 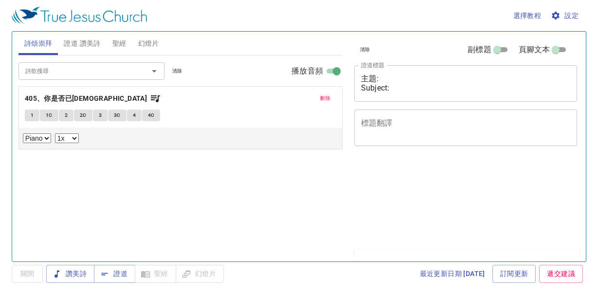 What do you see at coordinates (49, 115) in the screenshot?
I see `button: 1C` at bounding box center [49, 115].